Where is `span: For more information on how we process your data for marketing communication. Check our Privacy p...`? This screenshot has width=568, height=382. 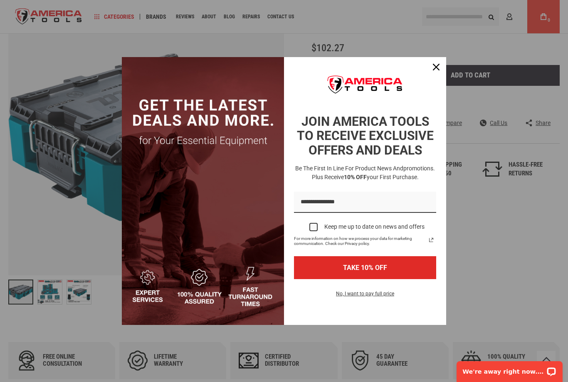
span: For more information on how we process your data for marketing communication. Check our Privacy p... is located at coordinates (360, 241).